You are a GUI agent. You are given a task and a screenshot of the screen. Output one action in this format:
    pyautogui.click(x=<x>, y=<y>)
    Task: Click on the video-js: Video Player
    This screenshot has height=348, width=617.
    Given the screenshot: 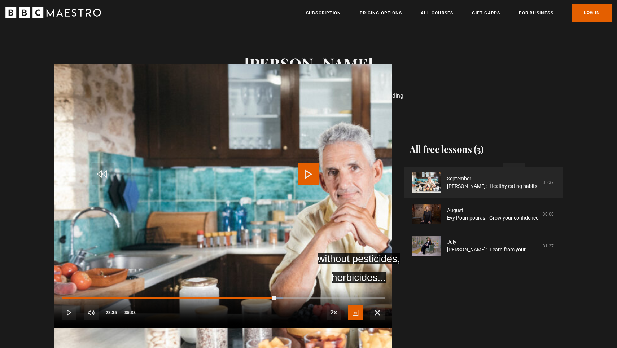 What is the action you would take?
    pyautogui.click(x=223, y=233)
    